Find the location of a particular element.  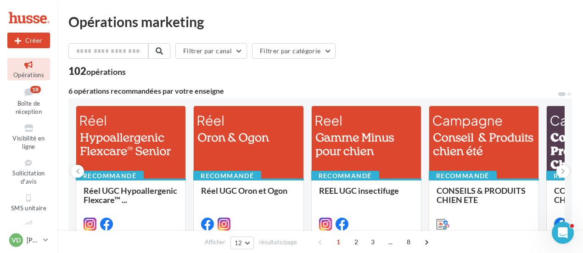

span: Réel UGC Oron et Ogon is located at coordinates (244, 191).